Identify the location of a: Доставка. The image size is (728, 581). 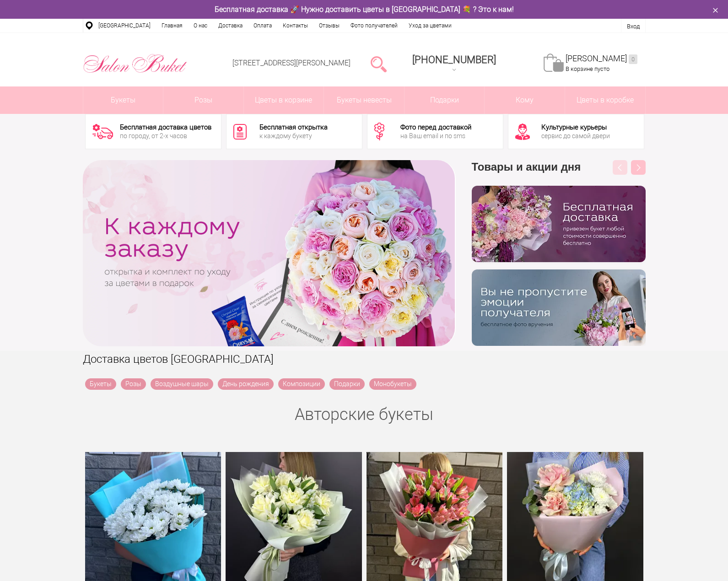
(230, 26).